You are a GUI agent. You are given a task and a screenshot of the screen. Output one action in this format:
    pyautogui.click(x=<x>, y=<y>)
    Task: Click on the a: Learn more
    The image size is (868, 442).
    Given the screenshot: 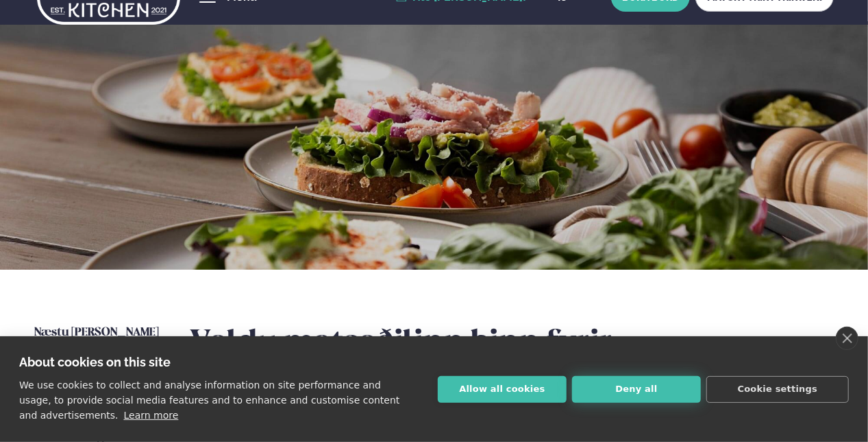 What is the action you would take?
    pyautogui.click(x=152, y=415)
    